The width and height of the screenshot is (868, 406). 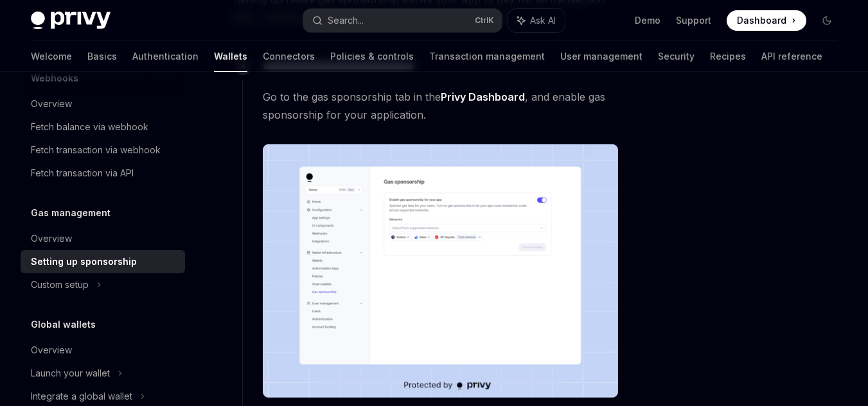 What do you see at coordinates (230, 56) in the screenshot?
I see `a: Wallets` at bounding box center [230, 56].